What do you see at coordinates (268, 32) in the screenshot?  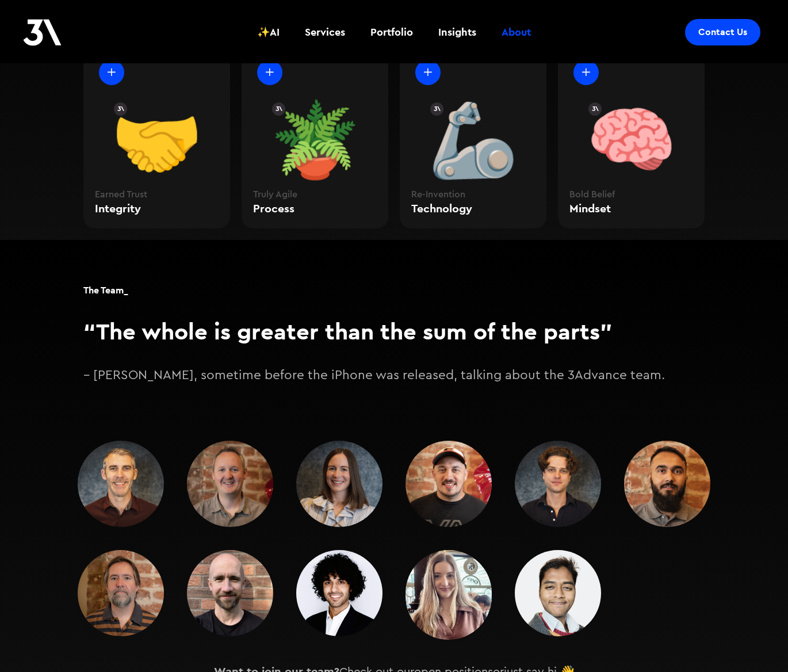 I see `a: ✨AI` at bounding box center [268, 32].